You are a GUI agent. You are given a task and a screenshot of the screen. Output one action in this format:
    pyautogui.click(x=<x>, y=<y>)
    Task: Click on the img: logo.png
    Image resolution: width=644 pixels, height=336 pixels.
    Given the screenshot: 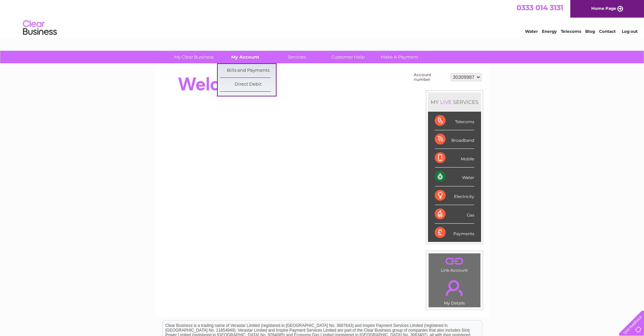 What is the action you would take?
    pyautogui.click(x=40, y=27)
    